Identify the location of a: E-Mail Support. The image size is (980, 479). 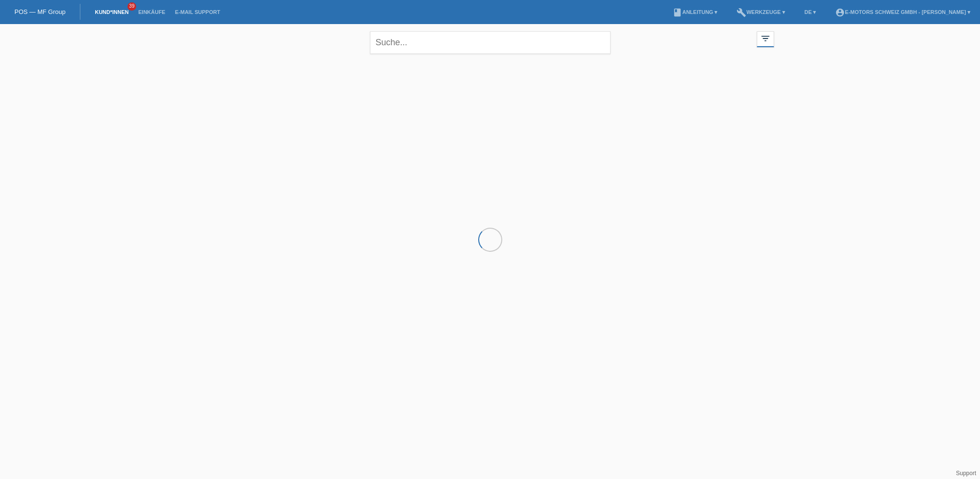
(198, 12).